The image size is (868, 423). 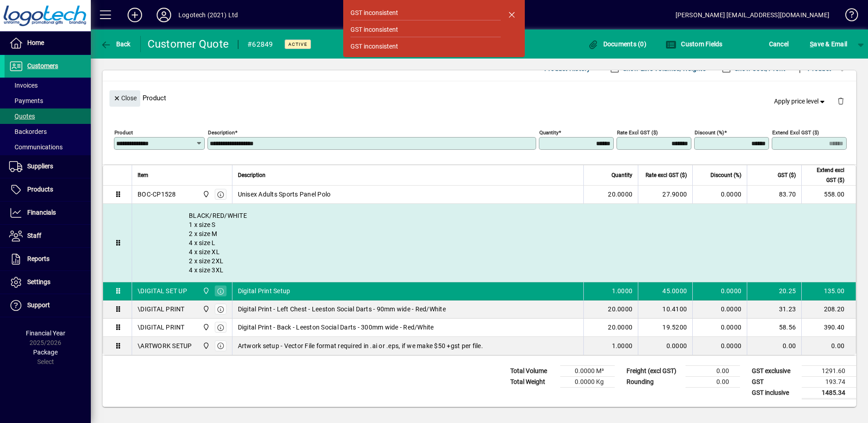 I want to click on a: Backorders, so click(x=47, y=132).